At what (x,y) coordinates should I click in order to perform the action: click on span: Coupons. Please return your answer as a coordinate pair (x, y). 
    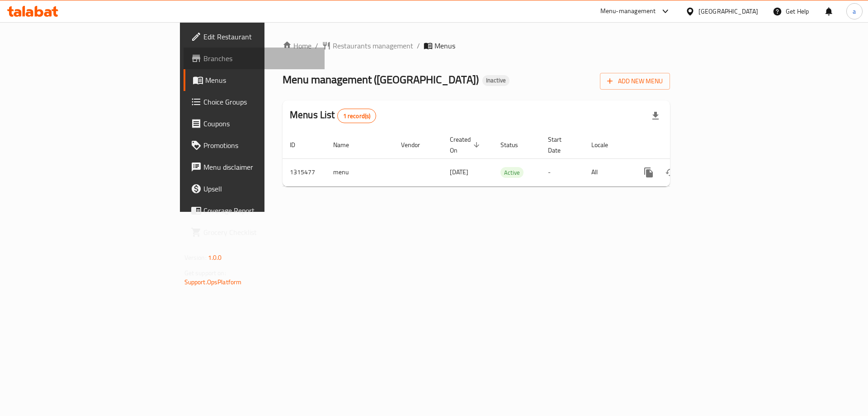
    Looking at the image, I should click on (260, 123).